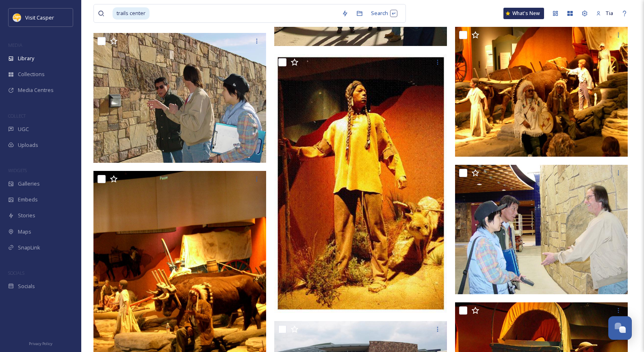 This screenshot has height=352, width=644. What do you see at coordinates (23, 129) in the screenshot?
I see `span: UGC` at bounding box center [23, 129].